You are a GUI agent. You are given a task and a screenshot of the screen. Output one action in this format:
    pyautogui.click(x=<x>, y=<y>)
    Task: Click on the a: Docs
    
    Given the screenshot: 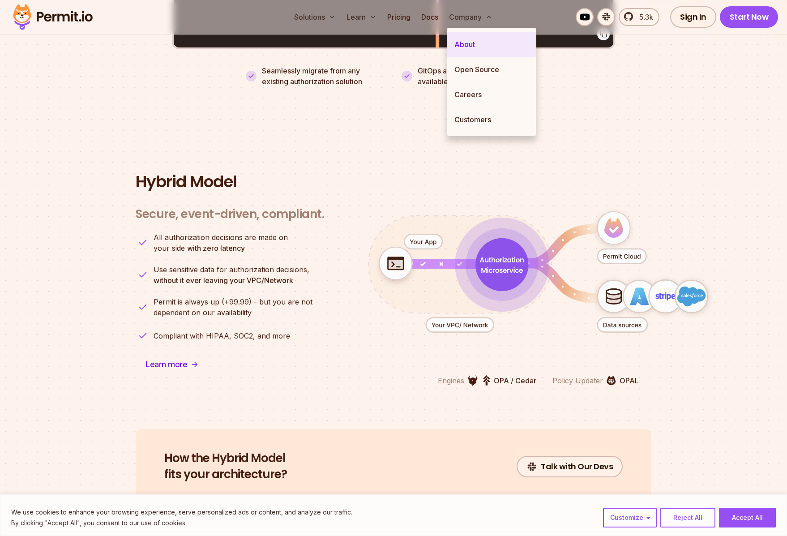 What is the action you would take?
    pyautogui.click(x=430, y=17)
    